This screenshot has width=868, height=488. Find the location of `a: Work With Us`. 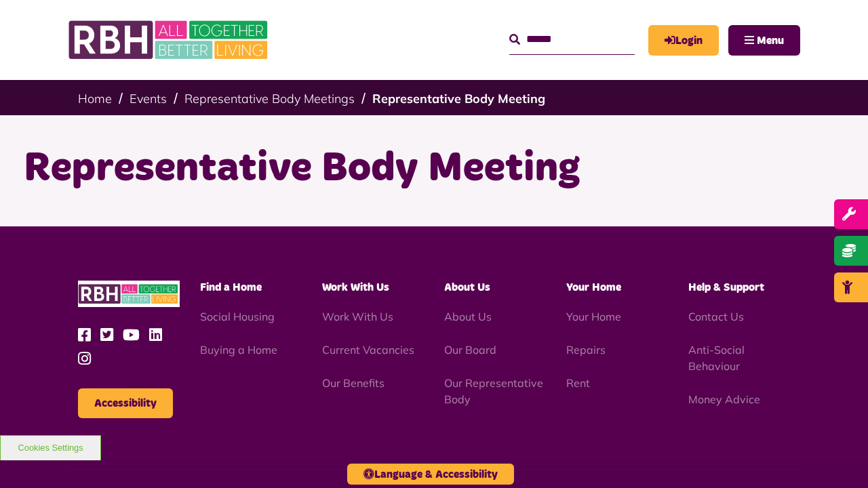

a: Work With Us is located at coordinates (357, 317).